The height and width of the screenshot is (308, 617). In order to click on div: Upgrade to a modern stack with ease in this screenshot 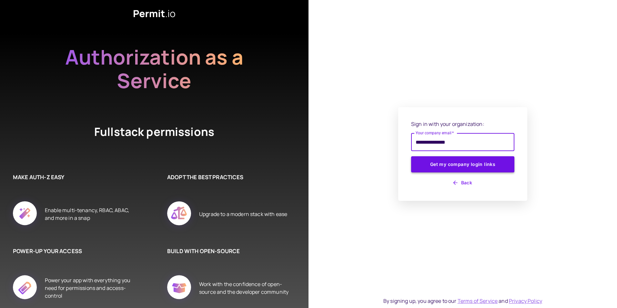, I will do `click(243, 214)`.